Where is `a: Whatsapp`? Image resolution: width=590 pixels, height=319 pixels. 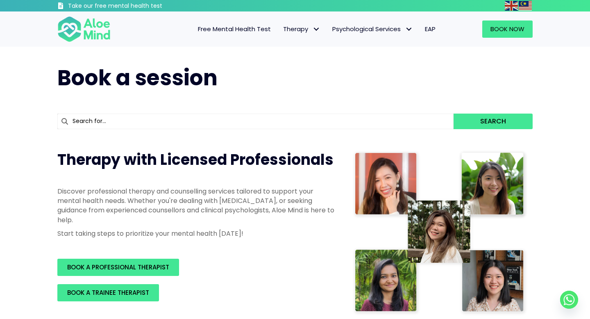
a: Whatsapp is located at coordinates (569, 299).